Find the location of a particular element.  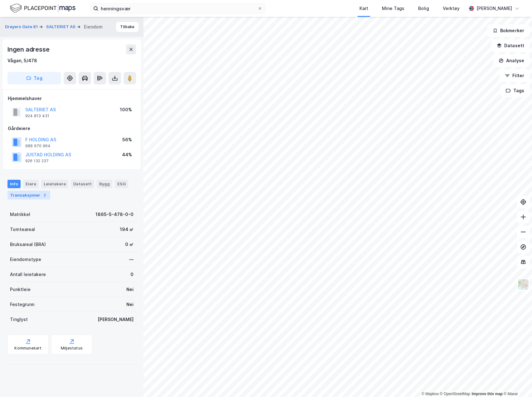

button: Datasett is located at coordinates (511, 46).